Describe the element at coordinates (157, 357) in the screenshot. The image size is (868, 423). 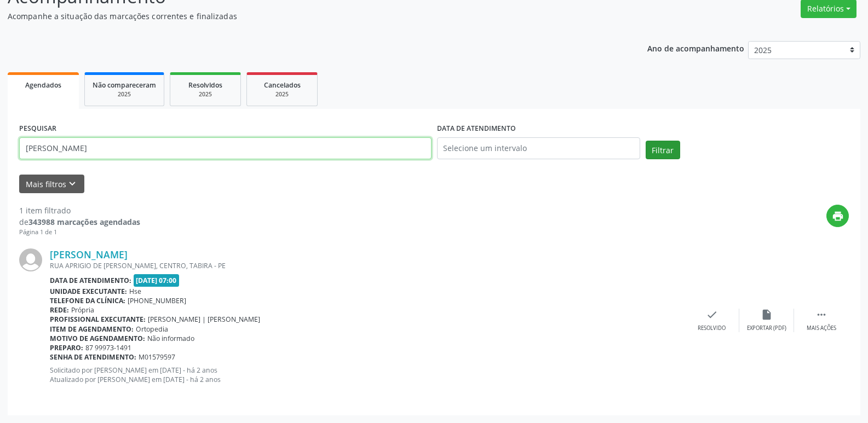
I see `span: M01579597` at that location.